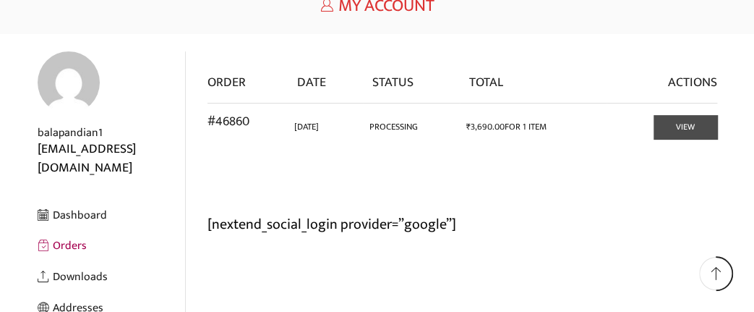  I want to click on td: Processing, so click(411, 125).